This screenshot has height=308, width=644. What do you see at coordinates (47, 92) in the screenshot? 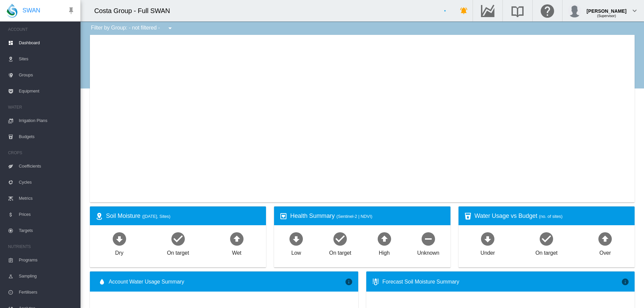
I see `span: Equipment` at bounding box center [47, 92].